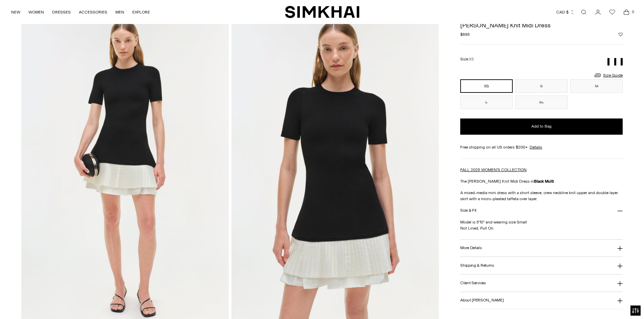 This screenshot has width=644, height=319. What do you see at coordinates (542, 211) in the screenshot?
I see `button: Size & Fit` at bounding box center [542, 211].